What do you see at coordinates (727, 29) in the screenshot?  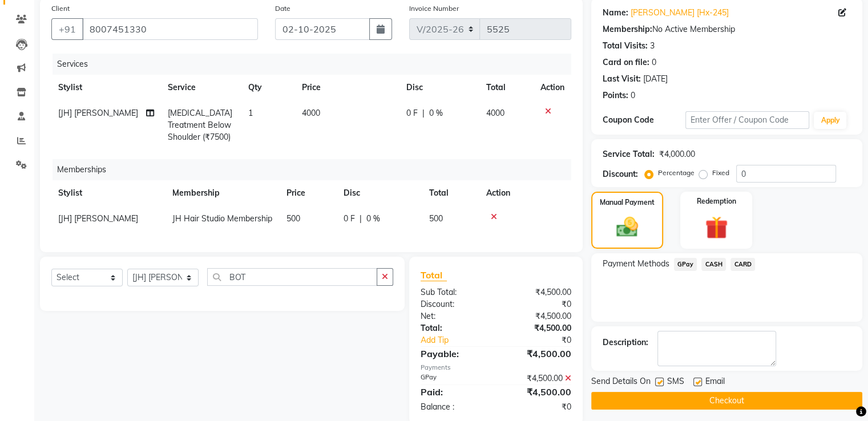 I see `div: No Active Membership` at bounding box center [727, 29].